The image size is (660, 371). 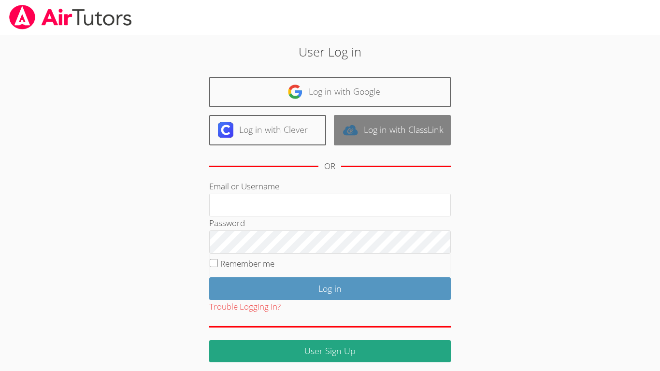 I want to click on img: google-logo-50288ca7cdecda66e5e0955fdab243c47b7ad437acaf1139b6f446037453330a.svg, so click(x=295, y=92).